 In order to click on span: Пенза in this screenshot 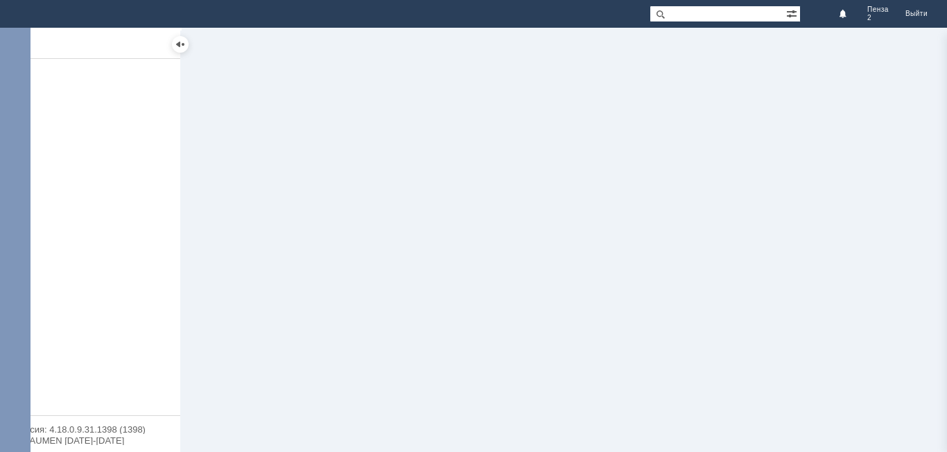, I will do `click(877, 10)`.